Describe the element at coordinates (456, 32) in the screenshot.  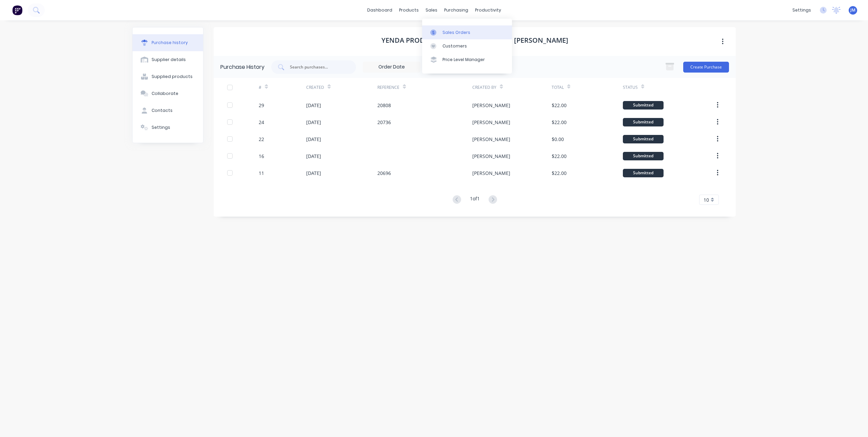
I see `div: Sales Orders` at that location.